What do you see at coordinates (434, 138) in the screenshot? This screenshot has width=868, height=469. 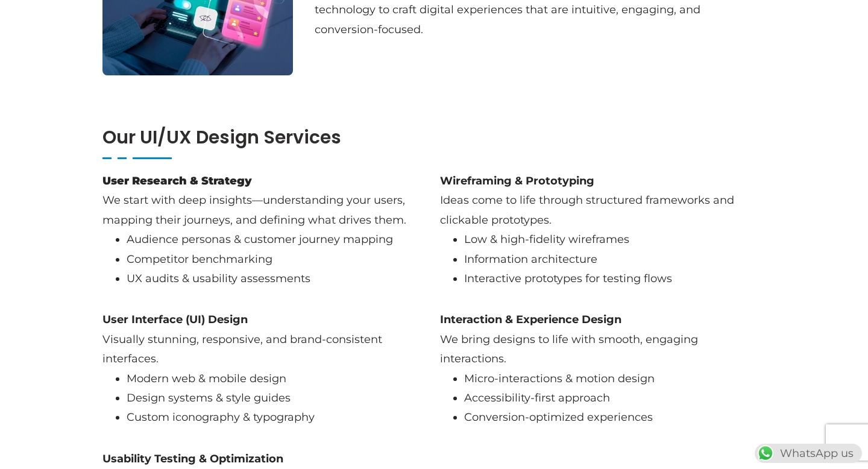 I see `h2: Our UI/UX Design Services` at bounding box center [434, 138].